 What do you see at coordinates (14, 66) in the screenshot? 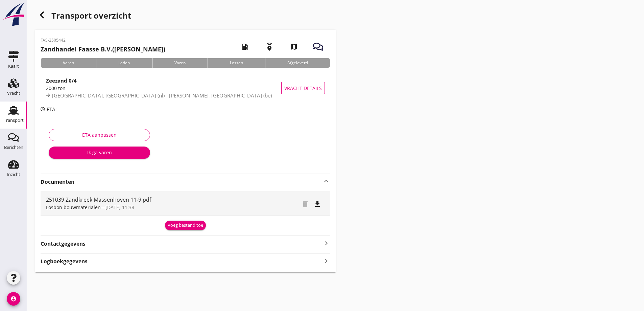
I see `div: Kaart` at bounding box center [14, 66].